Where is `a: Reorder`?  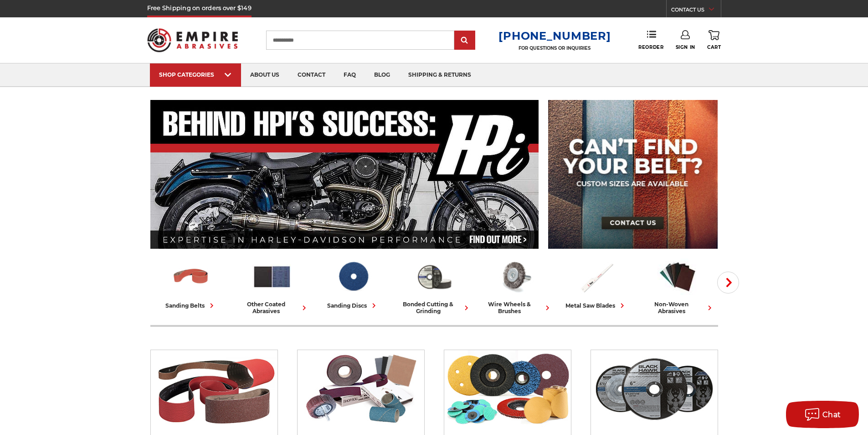 a: Reorder is located at coordinates (651, 40).